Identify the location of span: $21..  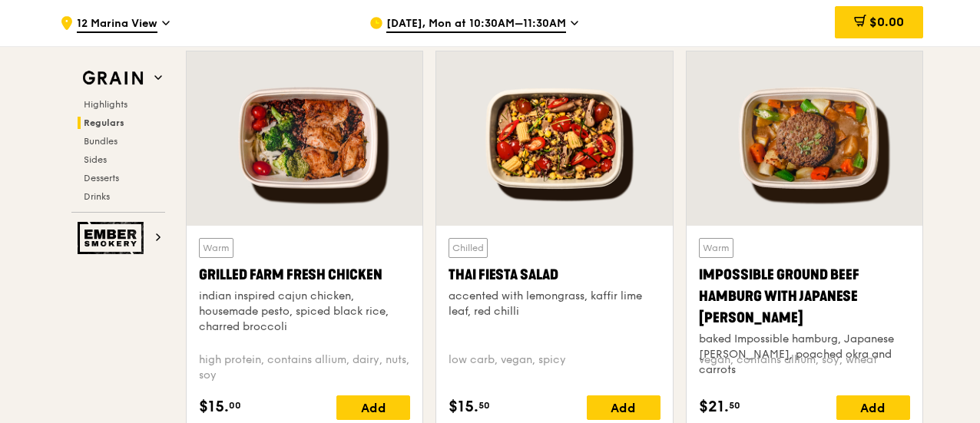
(714, 407).